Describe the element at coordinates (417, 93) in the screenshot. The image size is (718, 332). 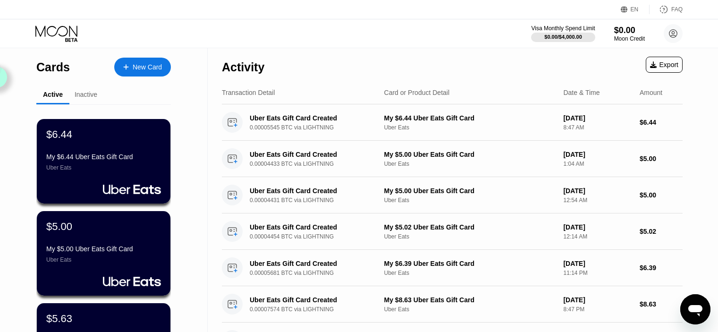
I see `div: Card or Product Detail` at that location.